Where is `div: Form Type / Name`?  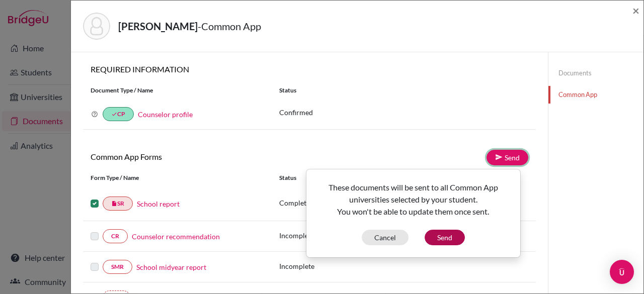 div: Form Type / Name is located at coordinates (177, 178).